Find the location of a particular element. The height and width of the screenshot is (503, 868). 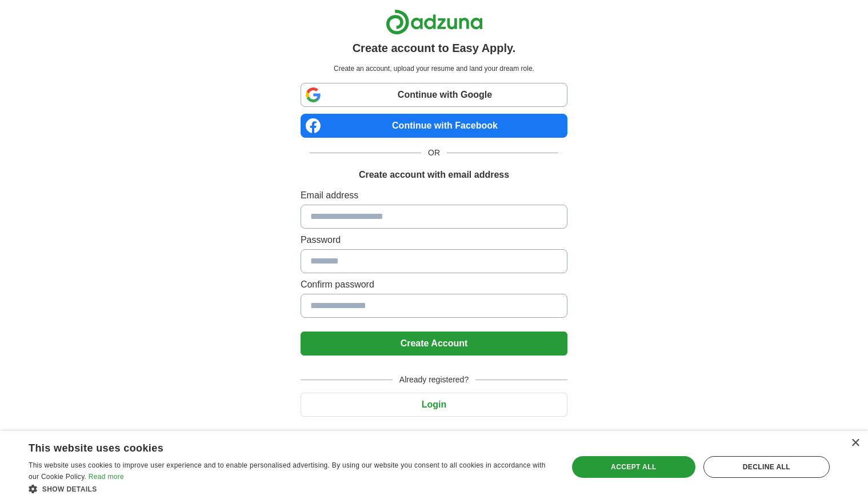

button: Create Account is located at coordinates (434, 343).